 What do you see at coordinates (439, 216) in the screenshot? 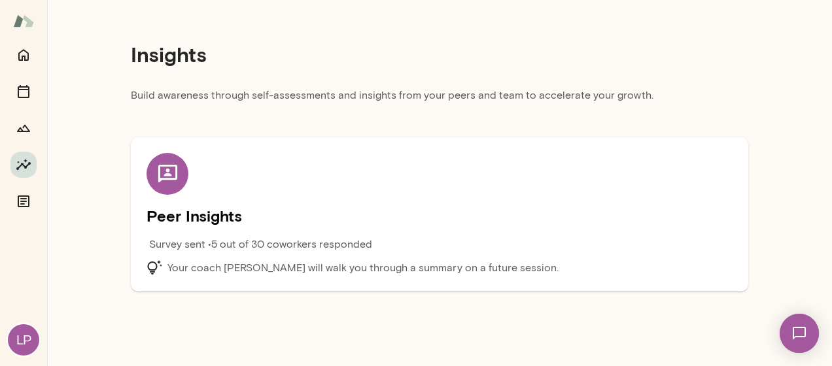
I see `h5: Peer Insights` at bounding box center [439, 216].